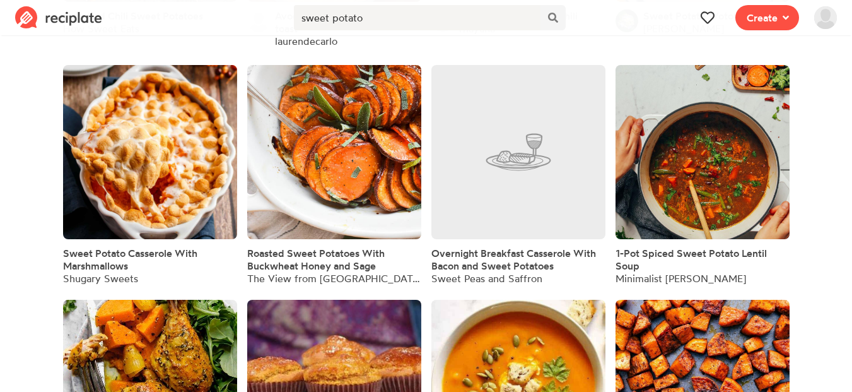 This screenshot has height=392, width=852. I want to click on div: Shugary Sweets, so click(150, 278).